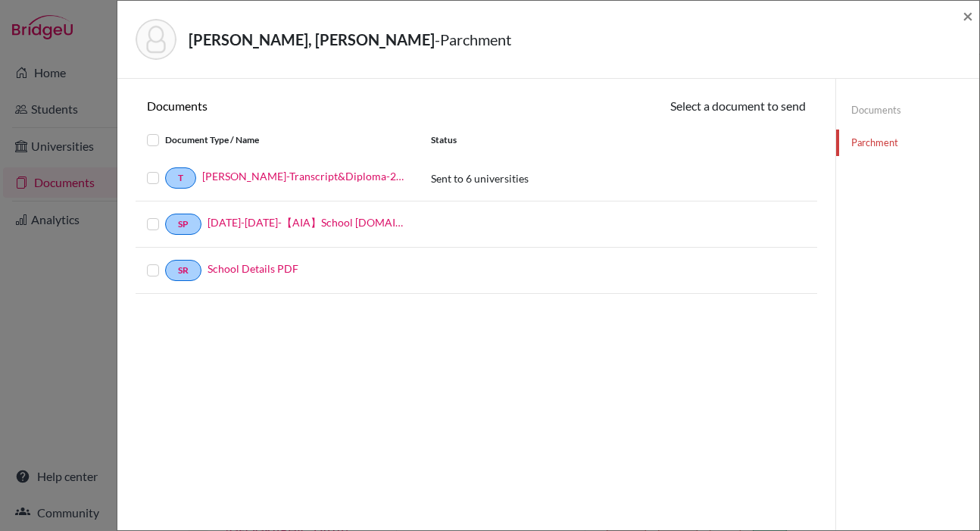  What do you see at coordinates (908, 110) in the screenshot?
I see `a: Documents` at bounding box center [908, 110].